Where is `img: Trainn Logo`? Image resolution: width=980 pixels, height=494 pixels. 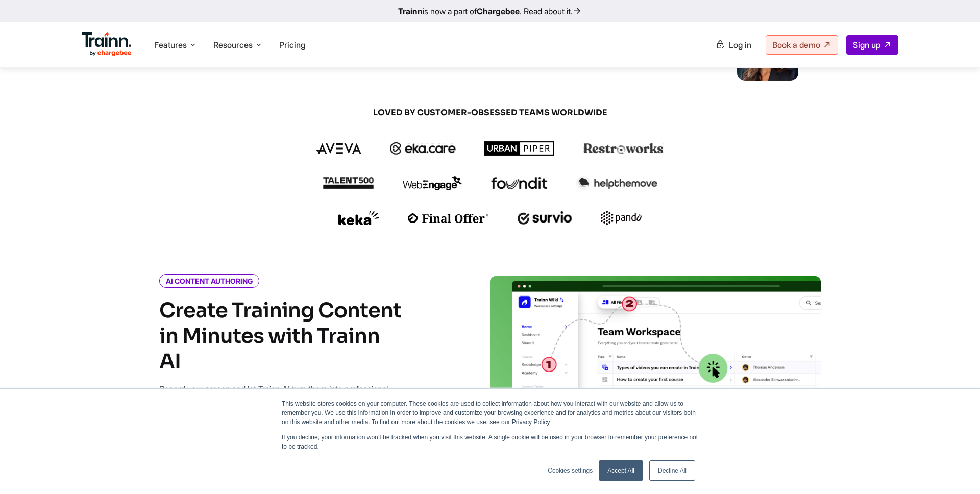 img: Trainn Logo is located at coordinates (107, 44).